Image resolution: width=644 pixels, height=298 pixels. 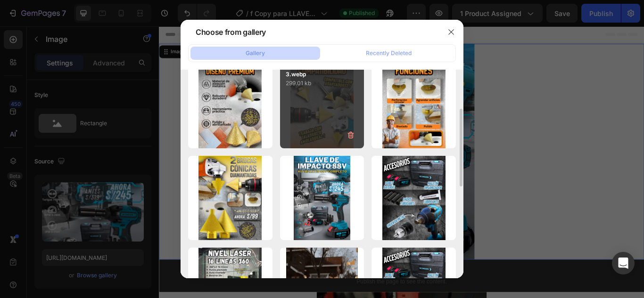 I want to click on div: Open Intercom Messenger, so click(x=623, y=263).